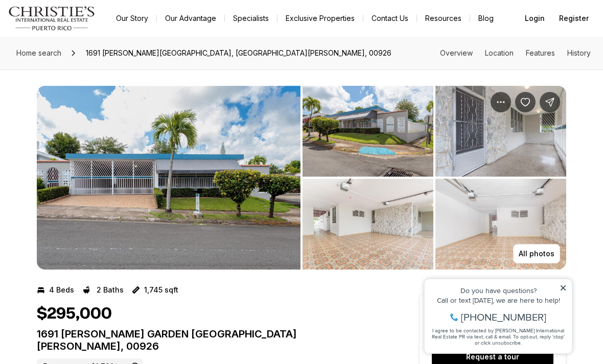 This screenshot has width=603, height=364. Describe the element at coordinates (574, 18) in the screenshot. I see `button: Register` at that location.